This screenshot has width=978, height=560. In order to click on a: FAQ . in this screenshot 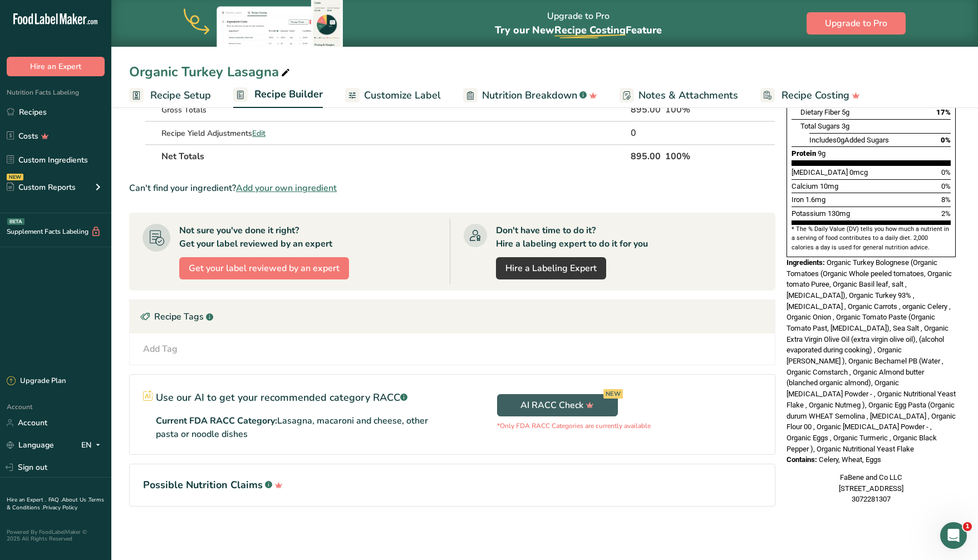, I will do `click(55, 500)`.